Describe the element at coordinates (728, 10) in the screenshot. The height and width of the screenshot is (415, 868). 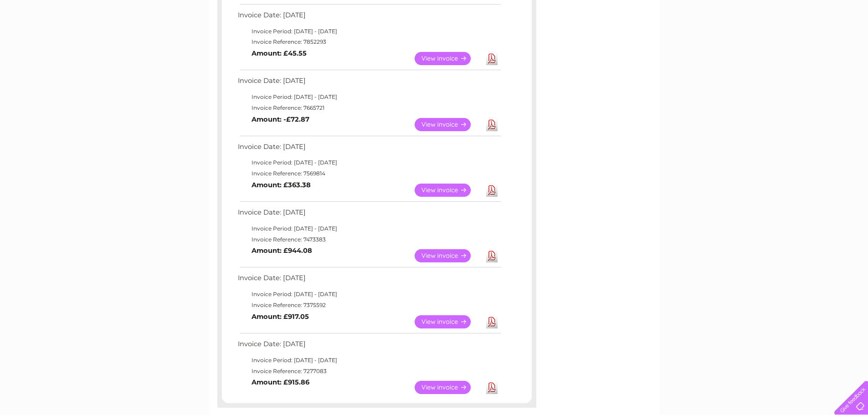
I see `a: 0333 014 3131` at that location.